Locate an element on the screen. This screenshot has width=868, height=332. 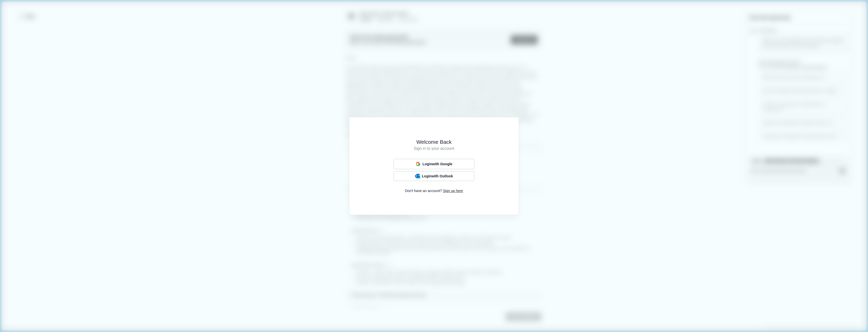
h1: Sign in to your account is located at coordinates (434, 148).